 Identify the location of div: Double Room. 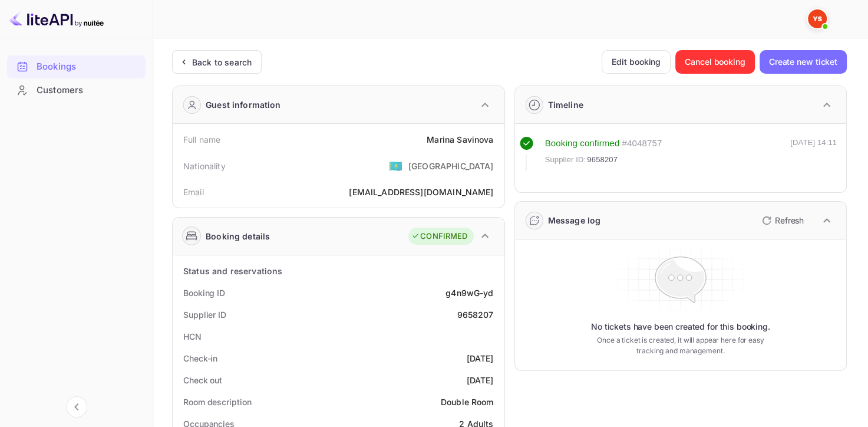
(467, 402).